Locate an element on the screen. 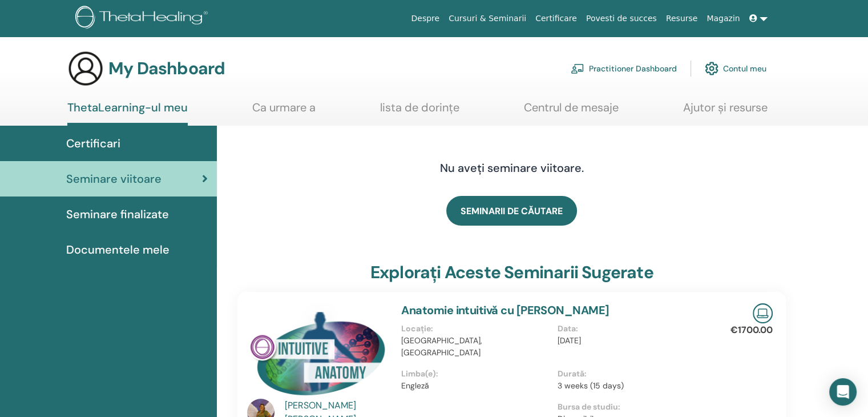  p: Limba(e) : is located at coordinates (475, 373).